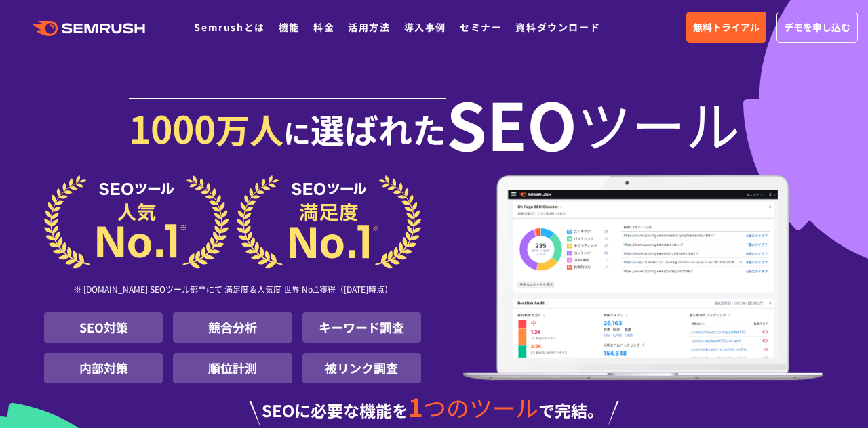 Image resolution: width=868 pixels, height=428 pixels. I want to click on li: 内部対策, so click(103, 368).